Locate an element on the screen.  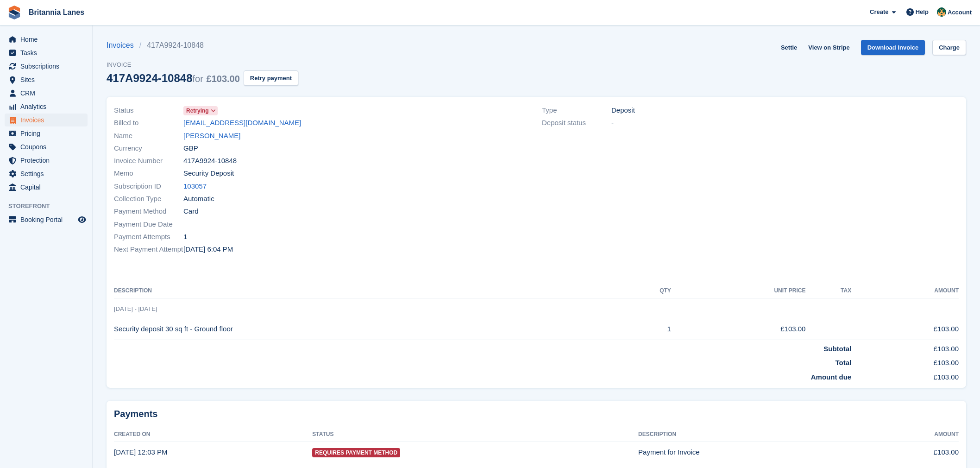
a: 103057 is located at coordinates (195, 187).